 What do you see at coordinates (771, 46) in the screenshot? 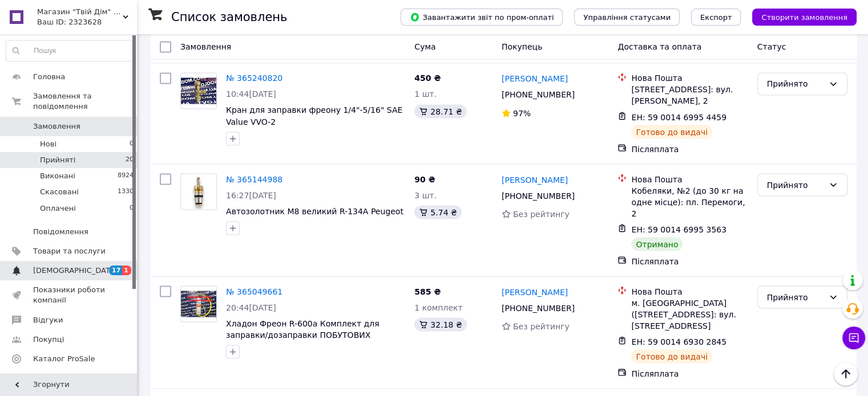
I see `span: Статус` at bounding box center [771, 46].